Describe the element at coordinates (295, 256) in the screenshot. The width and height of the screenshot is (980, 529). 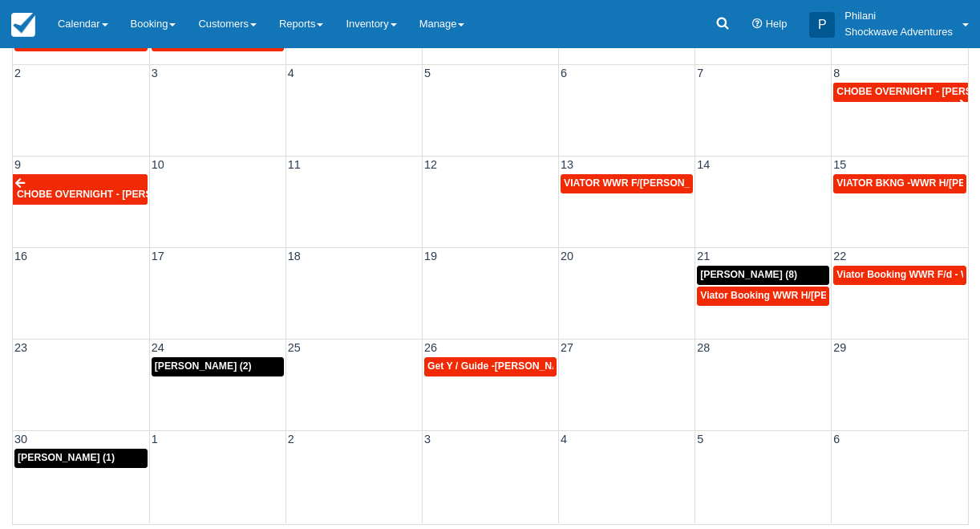
I see `span: 18` at that location.